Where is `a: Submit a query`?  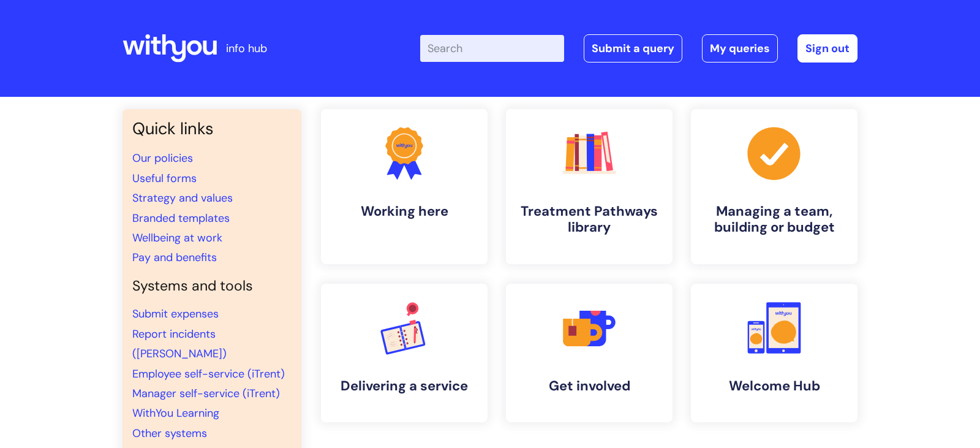 a: Submit a query is located at coordinates (633, 48).